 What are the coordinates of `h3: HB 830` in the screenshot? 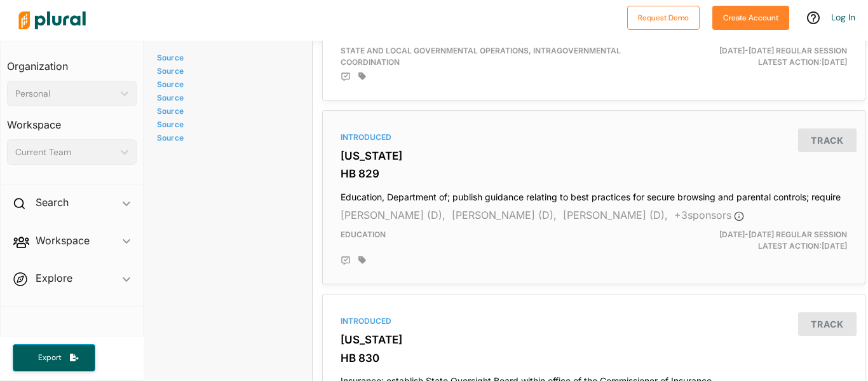 It's located at (594, 358).